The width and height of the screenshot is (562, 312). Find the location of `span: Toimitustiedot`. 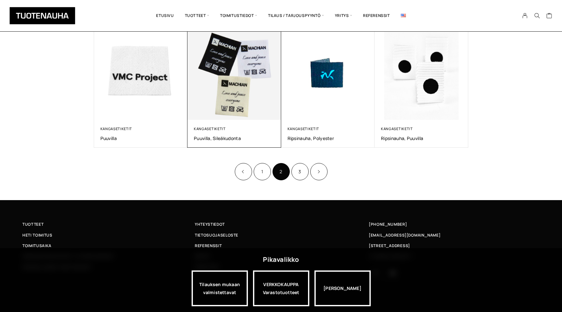

span: Toimitustiedot is located at coordinates (239, 16).